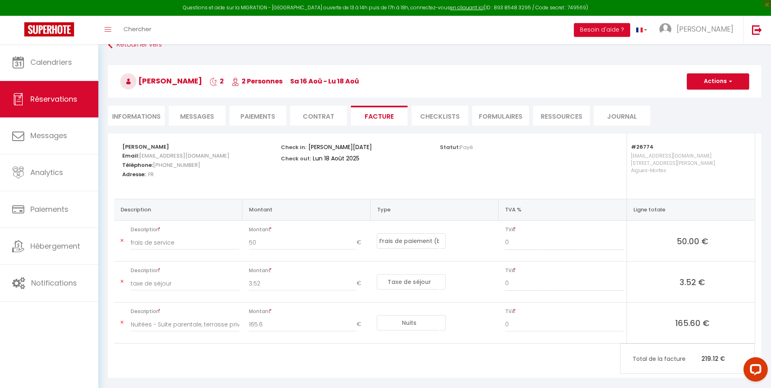 This screenshot has height=388, width=771. What do you see at coordinates (757, 30) in the screenshot?
I see `img: logout` at bounding box center [757, 30].